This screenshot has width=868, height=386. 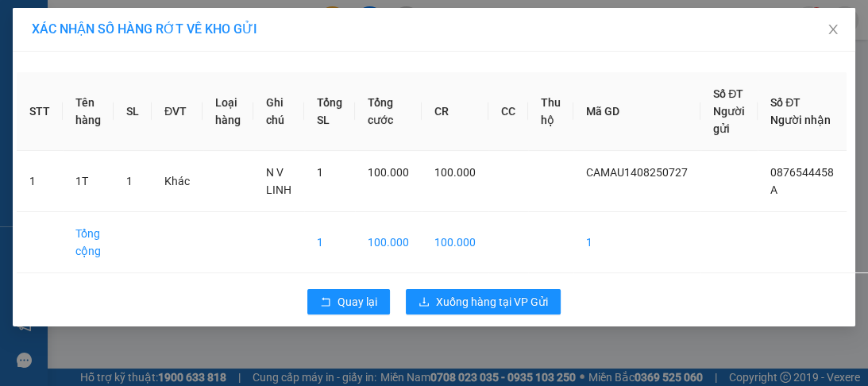 I want to click on span: A, so click(x=774, y=190).